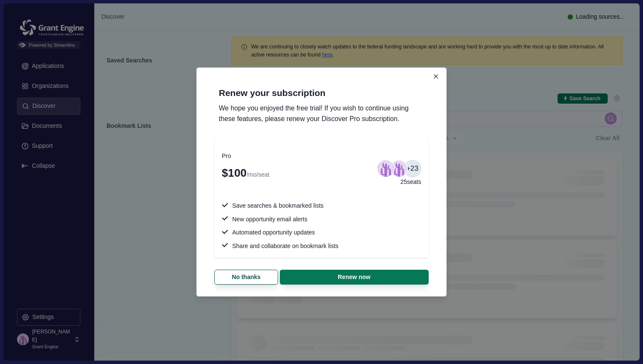 The width and height of the screenshot is (643, 364). I want to click on span: Share and collaborate on bookmark lists, so click(285, 246).